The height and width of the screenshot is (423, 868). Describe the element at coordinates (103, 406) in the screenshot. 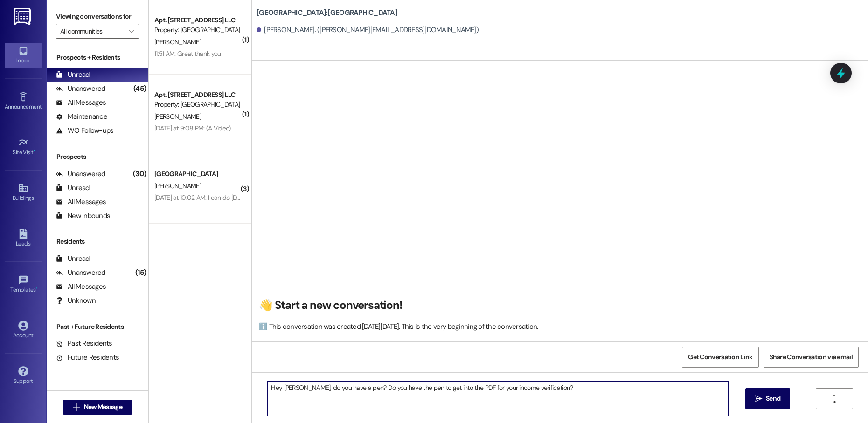

I see `span: New Message` at that location.